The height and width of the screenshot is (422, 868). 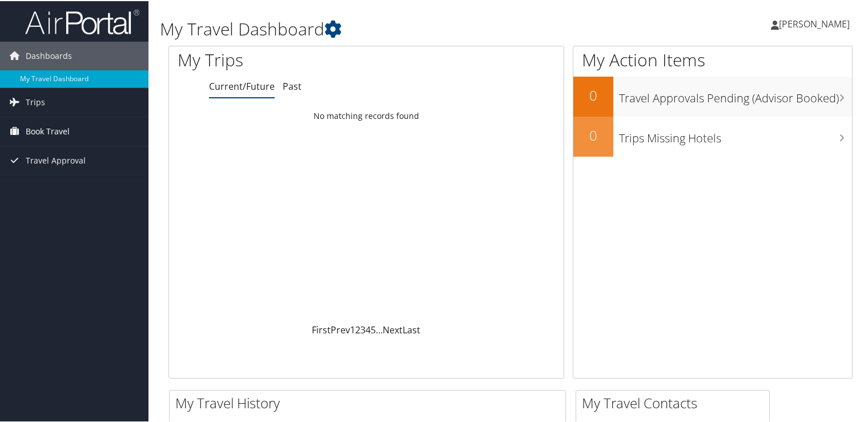 I want to click on span: Book Travel, so click(x=47, y=130).